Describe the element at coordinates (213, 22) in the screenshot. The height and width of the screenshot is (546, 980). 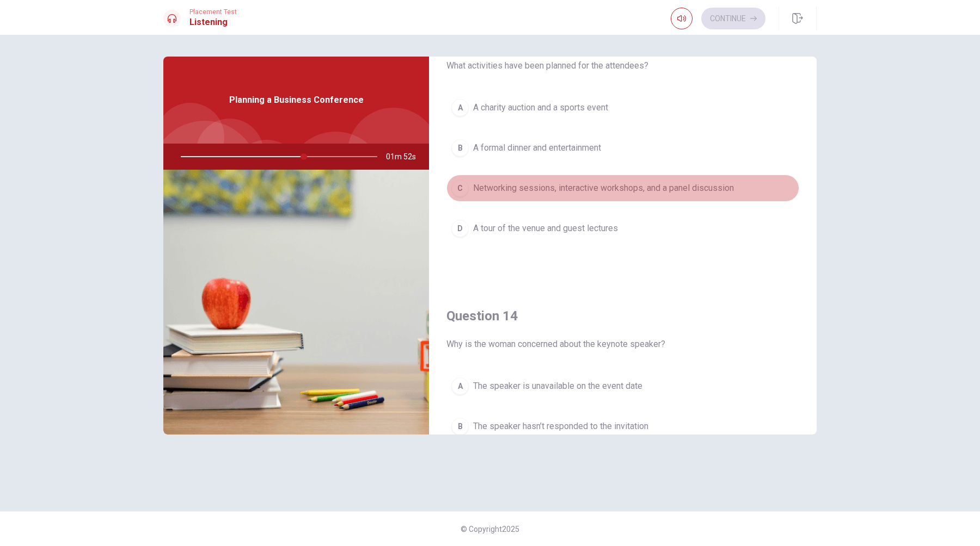
I see `h1: Listening` at that location.